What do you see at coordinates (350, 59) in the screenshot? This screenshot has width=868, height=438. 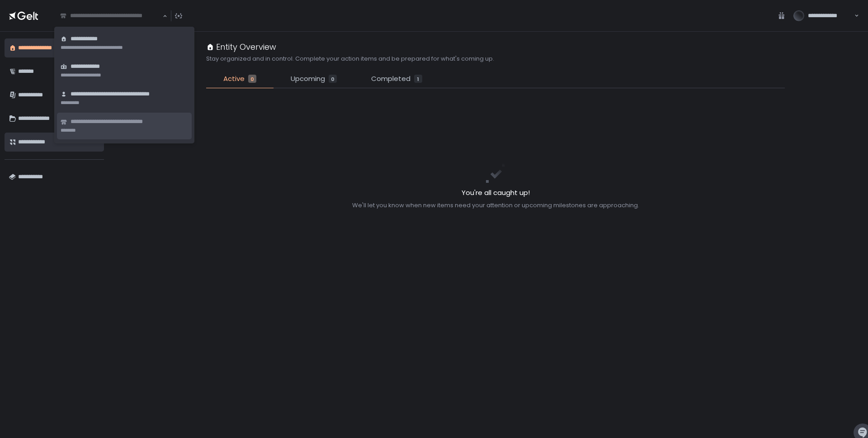 I see `h2: Stay organized and in control. Complete your action items and be prepared for what's coming up.` at bounding box center [350, 59].